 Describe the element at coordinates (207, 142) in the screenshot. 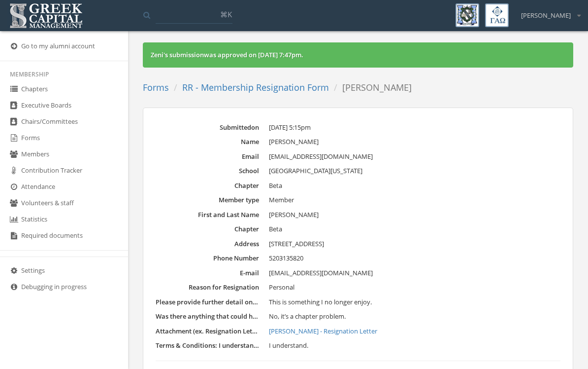

I see `dt: Name` at that location.